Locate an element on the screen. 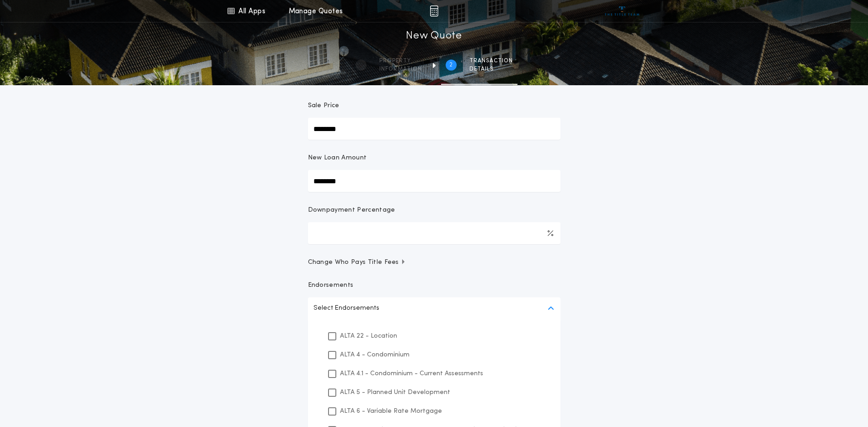 This screenshot has height=427, width=868. input: Sale Price is located at coordinates (434, 129).